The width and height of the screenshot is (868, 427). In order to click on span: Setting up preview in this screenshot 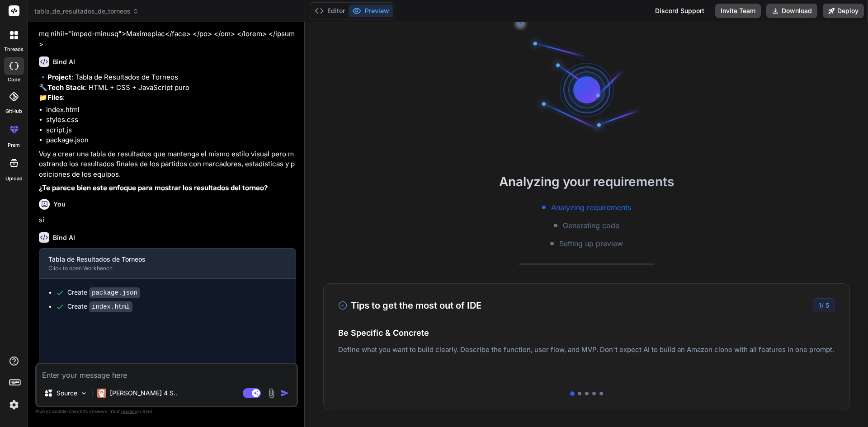, I will do `click(591, 243)`.